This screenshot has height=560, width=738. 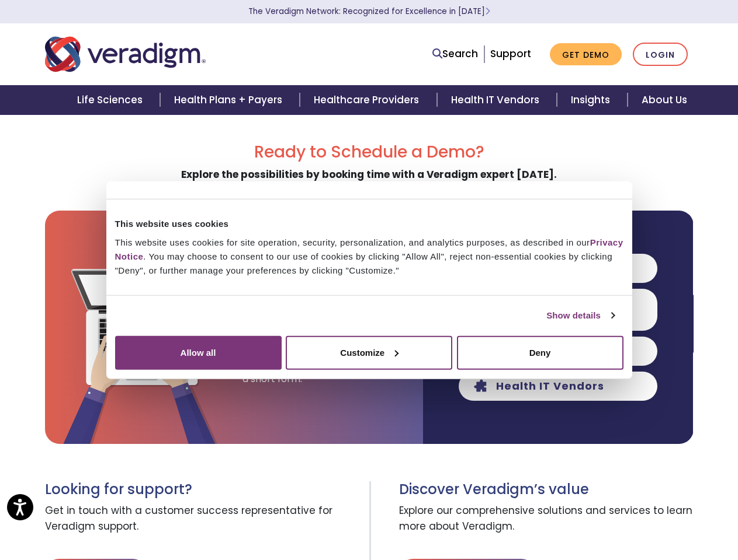 I want to click on a: Show details, so click(x=580, y=316).